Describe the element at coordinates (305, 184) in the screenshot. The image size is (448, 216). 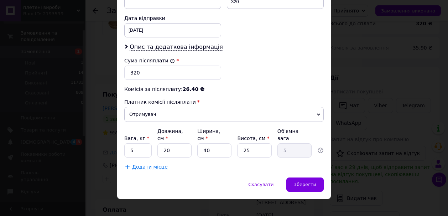
I see `span: Зберегти` at that location.